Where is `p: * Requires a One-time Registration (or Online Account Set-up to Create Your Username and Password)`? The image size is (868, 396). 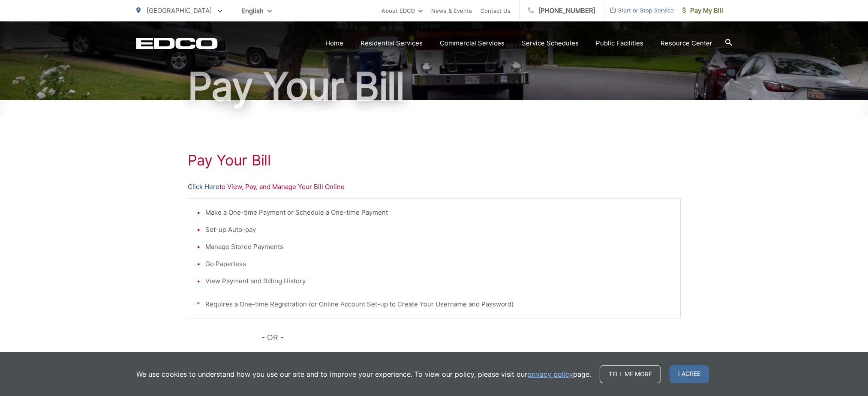
p: * Requires a One-time Registration (or Online Account Set-up to Create Your Username and Password) is located at coordinates (434, 304).